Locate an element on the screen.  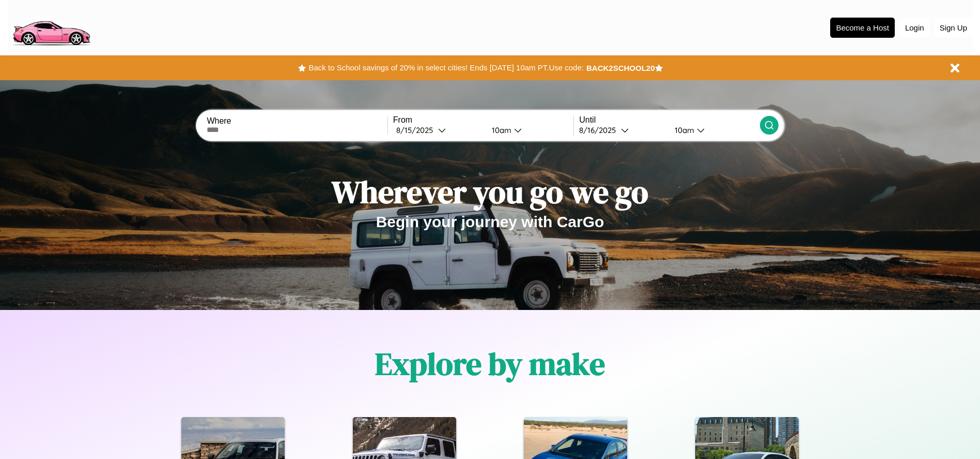
div: 8 / 15 / 2025 is located at coordinates (417, 130).